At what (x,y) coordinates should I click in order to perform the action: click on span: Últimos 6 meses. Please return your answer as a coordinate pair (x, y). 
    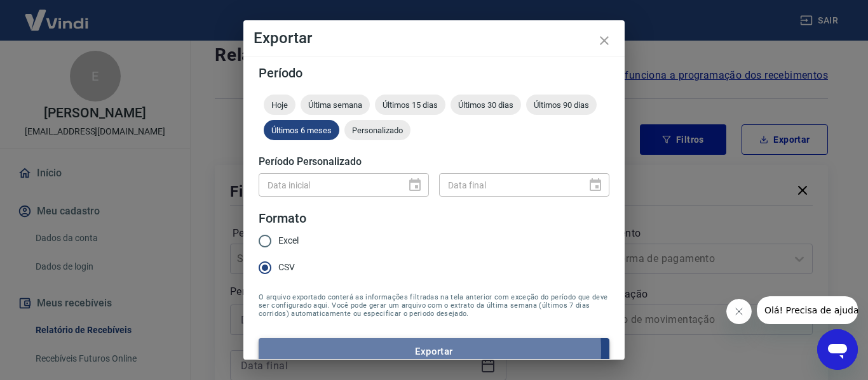
    Looking at the image, I should click on (301, 130).